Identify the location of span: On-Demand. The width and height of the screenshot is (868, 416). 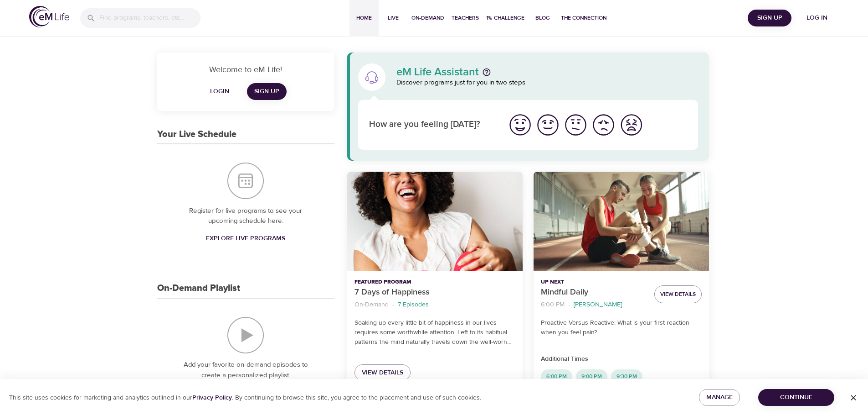
(428, 18).